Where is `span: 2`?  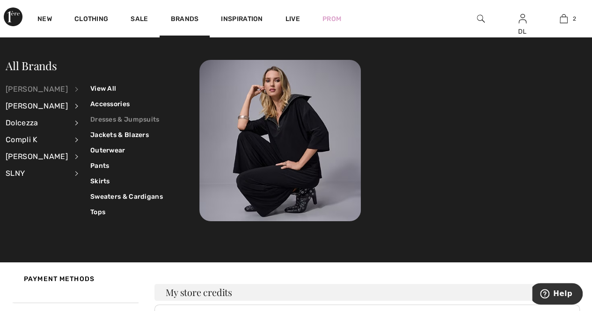
span: 2 is located at coordinates (574, 19).